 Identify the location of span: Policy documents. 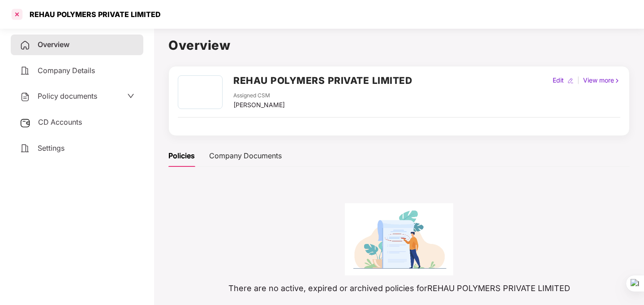
(67, 96).